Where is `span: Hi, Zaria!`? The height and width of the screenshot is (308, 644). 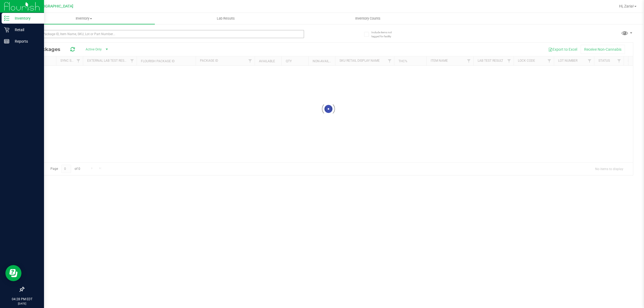
span: Hi, Zaria! is located at coordinates (626, 6).